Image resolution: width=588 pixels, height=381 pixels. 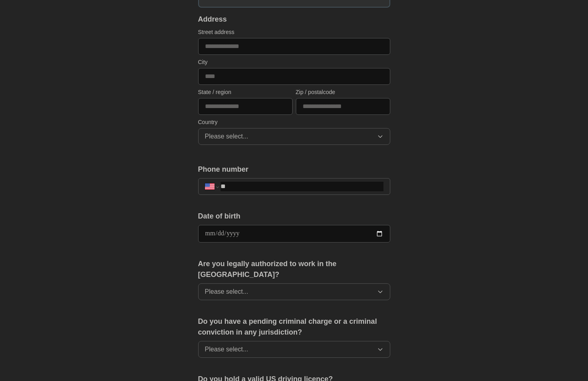 What do you see at coordinates (294, 216) in the screenshot?
I see `label: Date of birth` at bounding box center [294, 216].